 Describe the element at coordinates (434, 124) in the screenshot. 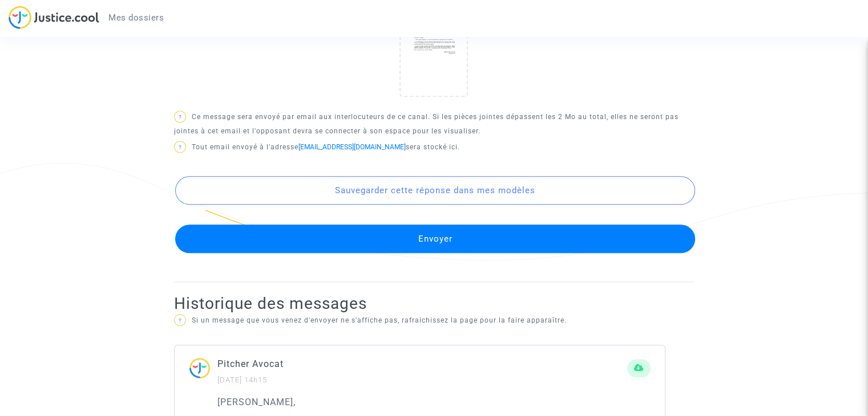

I see `p: Ce message sera envoyé par email aux interlocuteurs de ce canal. Si les pièces jointes dépassent ...` at that location.